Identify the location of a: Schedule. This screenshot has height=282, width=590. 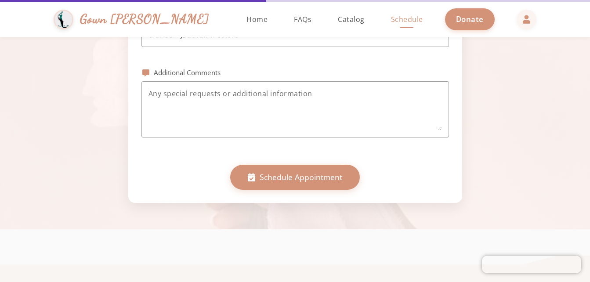
(407, 19).